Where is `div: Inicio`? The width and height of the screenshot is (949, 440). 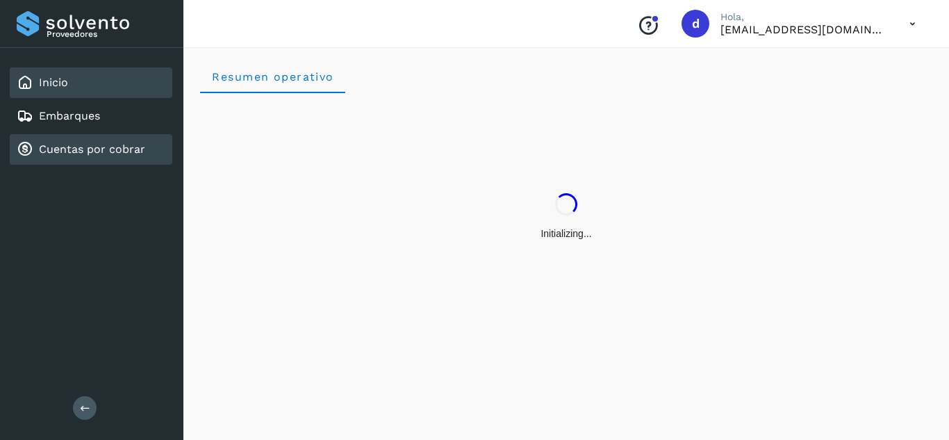
div: Inicio is located at coordinates (91, 83).